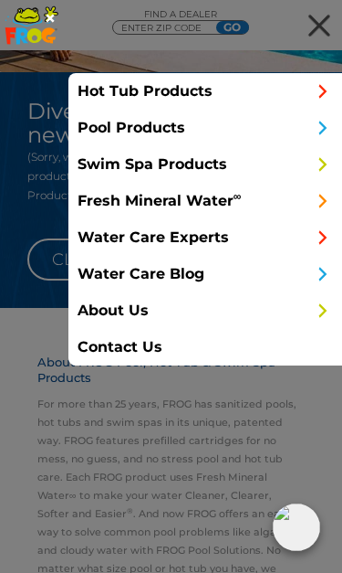  What do you see at coordinates (205, 164) in the screenshot?
I see `a: Swim Spa Products` at bounding box center [205, 164].